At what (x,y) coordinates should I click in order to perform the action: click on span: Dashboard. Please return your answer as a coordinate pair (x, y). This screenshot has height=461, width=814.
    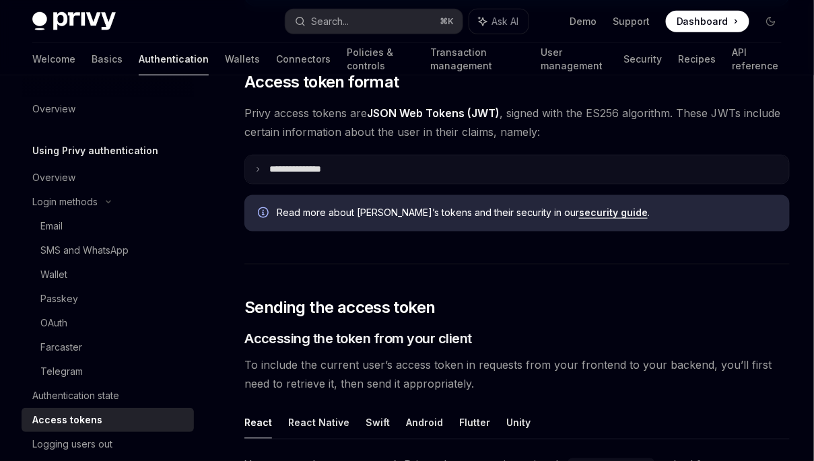
    Looking at the image, I should click on (703, 22).